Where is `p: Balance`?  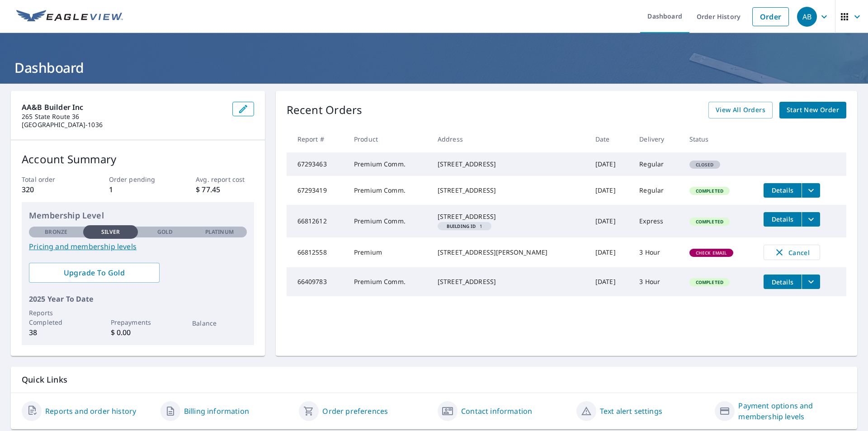 p: Balance is located at coordinates (219, 323).